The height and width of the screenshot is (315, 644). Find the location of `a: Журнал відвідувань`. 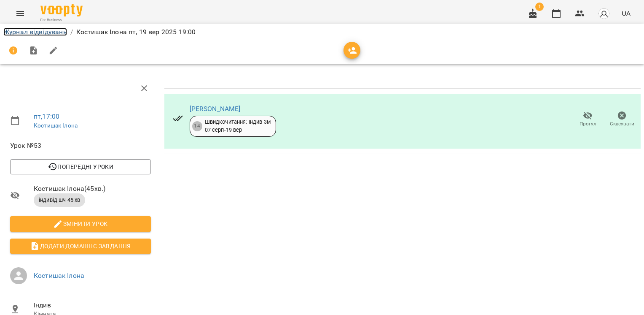

a: Журнал відвідувань is located at coordinates (35, 32).